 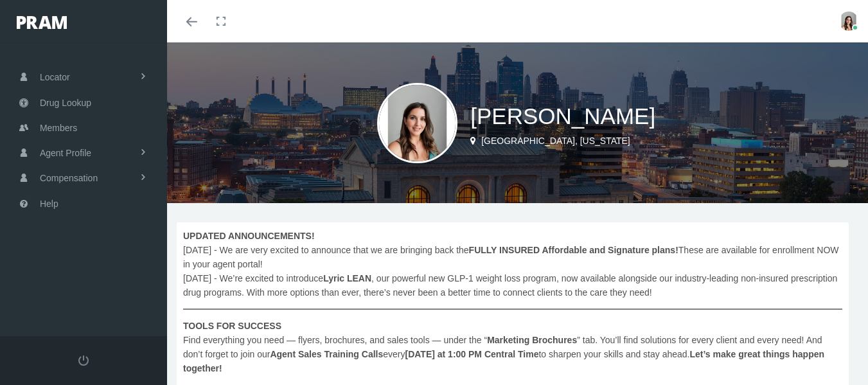 What do you see at coordinates (69, 178) in the screenshot?
I see `span: Compensation` at bounding box center [69, 178].